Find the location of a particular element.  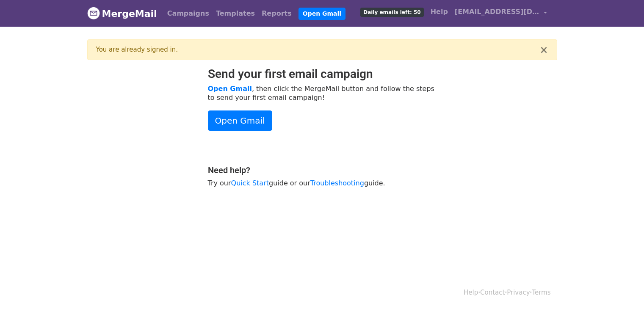

a: Troubleshooting is located at coordinates (337, 183).